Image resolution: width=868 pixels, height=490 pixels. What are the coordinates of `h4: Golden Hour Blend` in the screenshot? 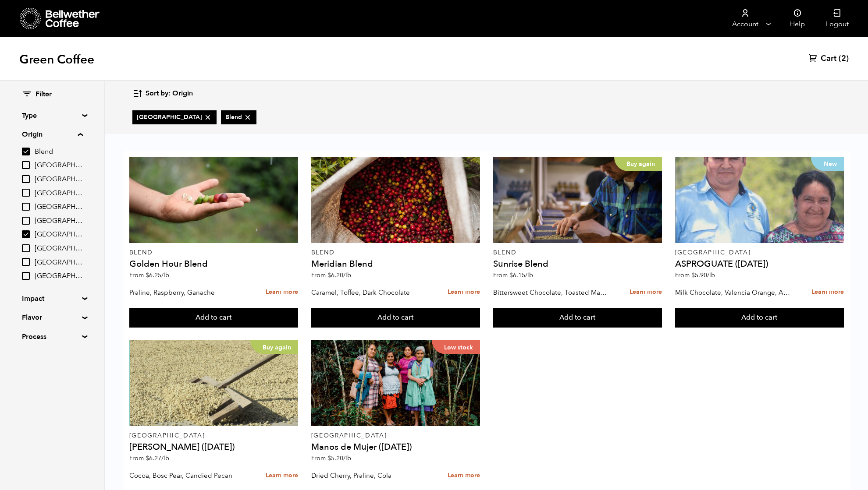 It's located at (214, 265).